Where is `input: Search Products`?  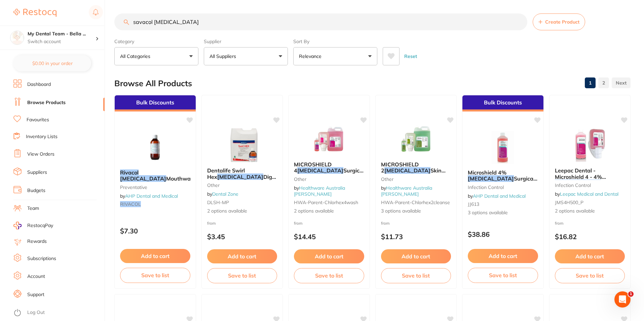
input: Search Products is located at coordinates (321, 22).